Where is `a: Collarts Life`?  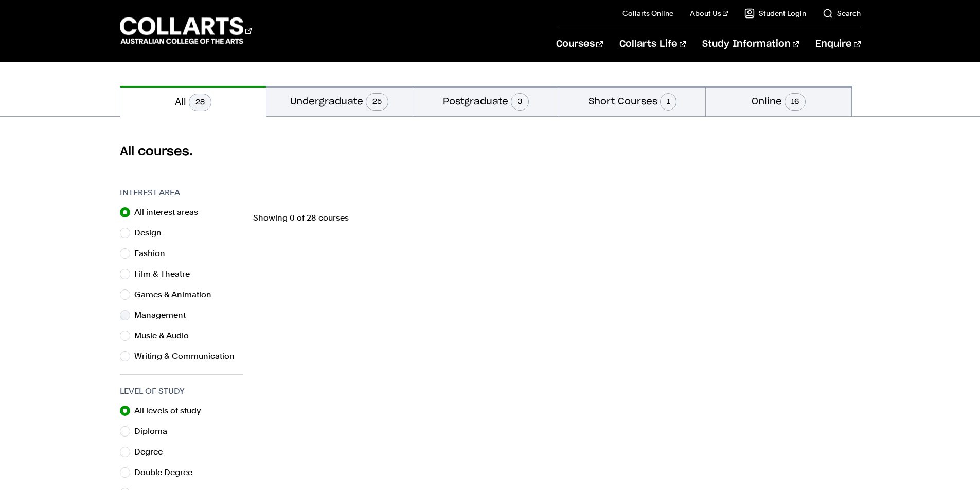
a: Collarts Life is located at coordinates (652, 44).